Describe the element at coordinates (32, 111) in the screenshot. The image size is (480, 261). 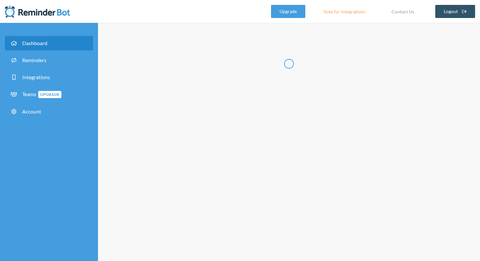
I see `span: Account` at that location.